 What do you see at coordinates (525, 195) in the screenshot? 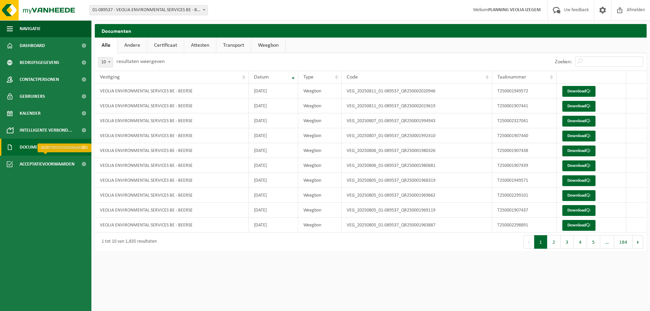
I see `td: T250002299101` at bounding box center [525, 195].